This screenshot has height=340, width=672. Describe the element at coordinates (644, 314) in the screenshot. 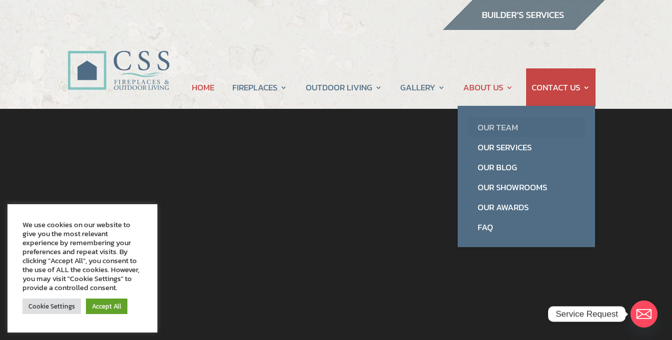

I see `a: Email` at that location.